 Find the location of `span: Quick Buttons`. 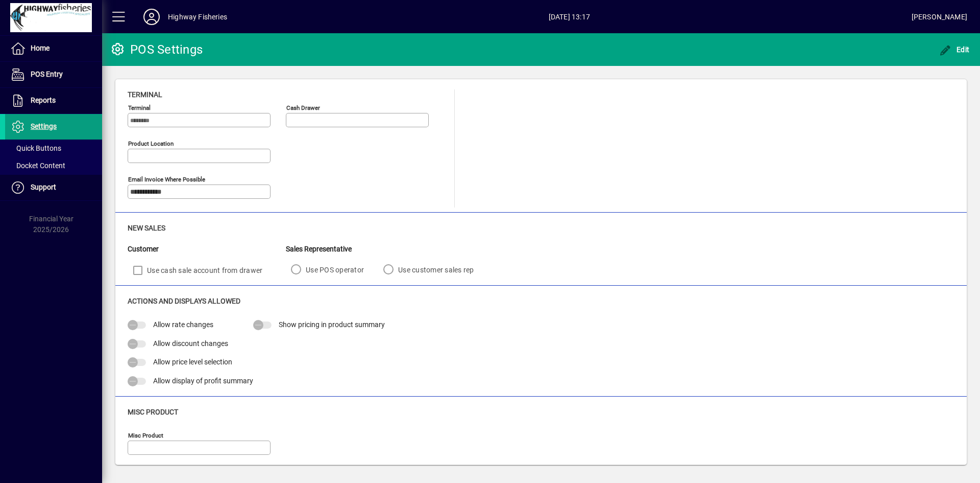

span: Quick Buttons is located at coordinates (36, 148).